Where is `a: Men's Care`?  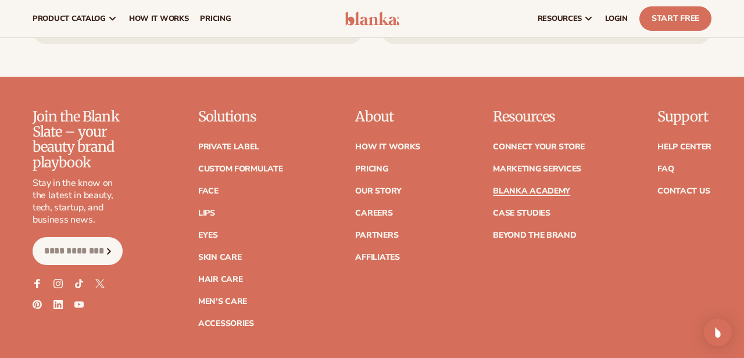 a: Men's Care is located at coordinates (223, 302).